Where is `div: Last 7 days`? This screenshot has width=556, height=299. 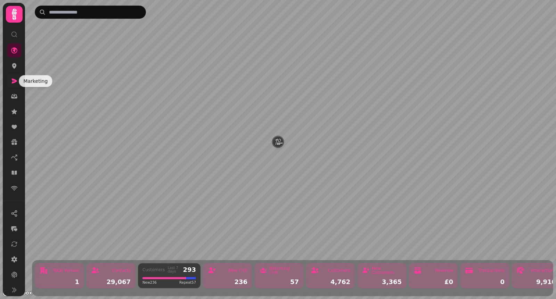
div: Last 7 days is located at coordinates (174, 269).